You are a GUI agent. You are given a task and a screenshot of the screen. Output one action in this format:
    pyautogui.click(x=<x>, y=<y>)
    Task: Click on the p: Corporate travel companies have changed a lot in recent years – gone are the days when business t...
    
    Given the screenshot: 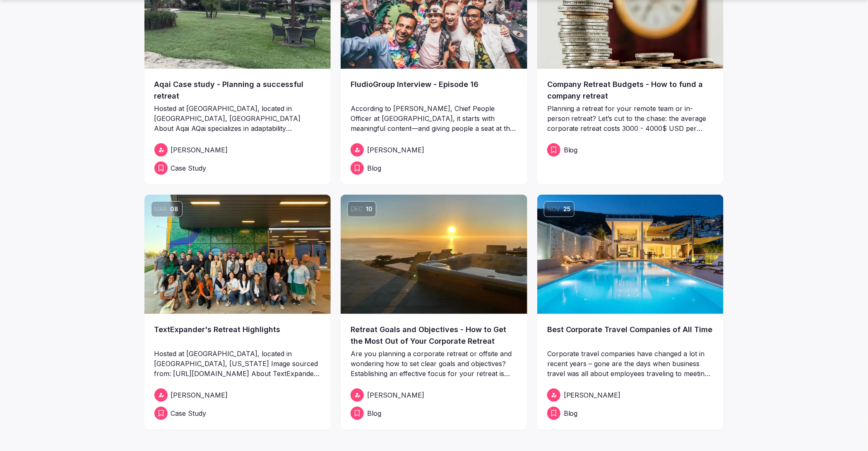 What is the action you would take?
    pyautogui.click(x=630, y=363)
    